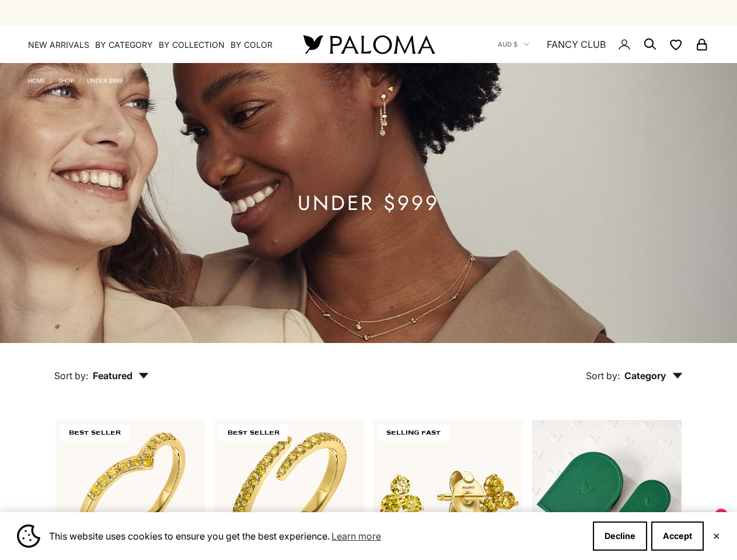 The height and width of the screenshot is (560, 737). What do you see at coordinates (356, 536) in the screenshot?
I see `a: Learn more` at bounding box center [356, 536].